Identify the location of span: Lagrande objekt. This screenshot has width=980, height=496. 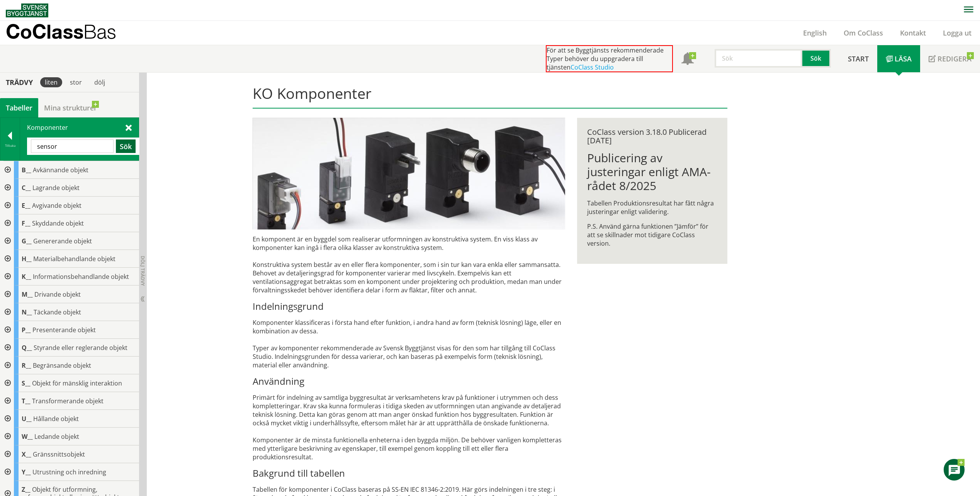
(56, 187).